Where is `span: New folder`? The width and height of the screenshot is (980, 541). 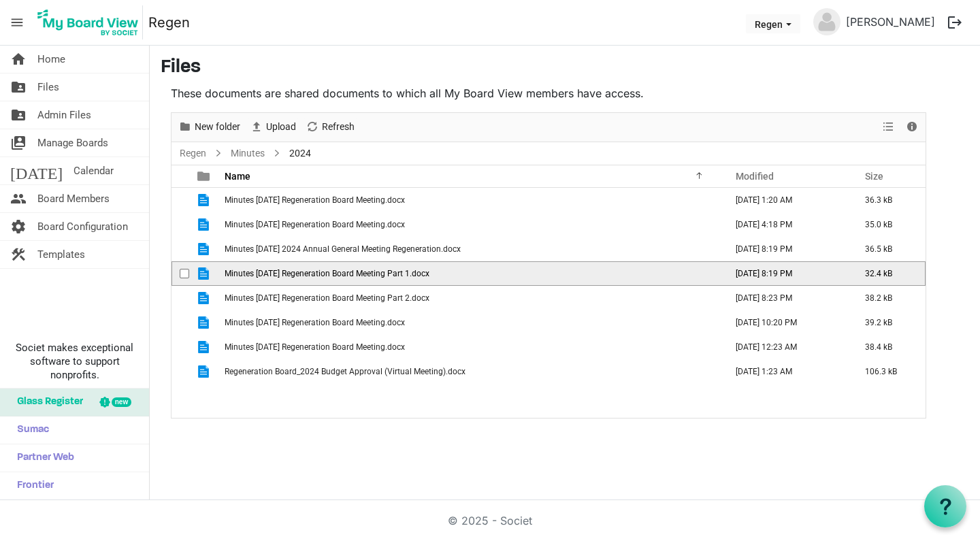 span: New folder is located at coordinates (217, 126).